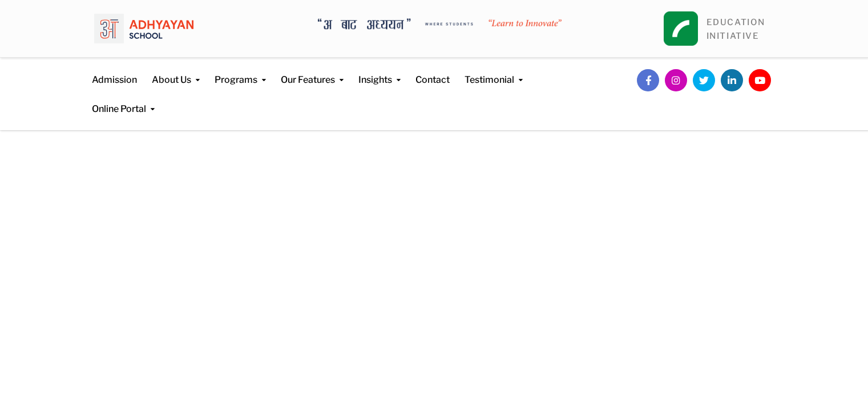 The height and width of the screenshot is (417, 868). Describe the element at coordinates (681, 28) in the screenshot. I see `img: square_leapfrog` at that location.